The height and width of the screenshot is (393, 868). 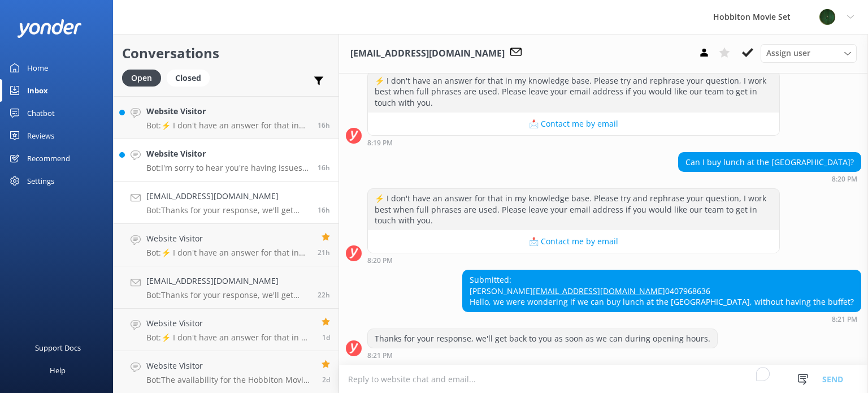 I want to click on div: Reviews, so click(x=41, y=136).